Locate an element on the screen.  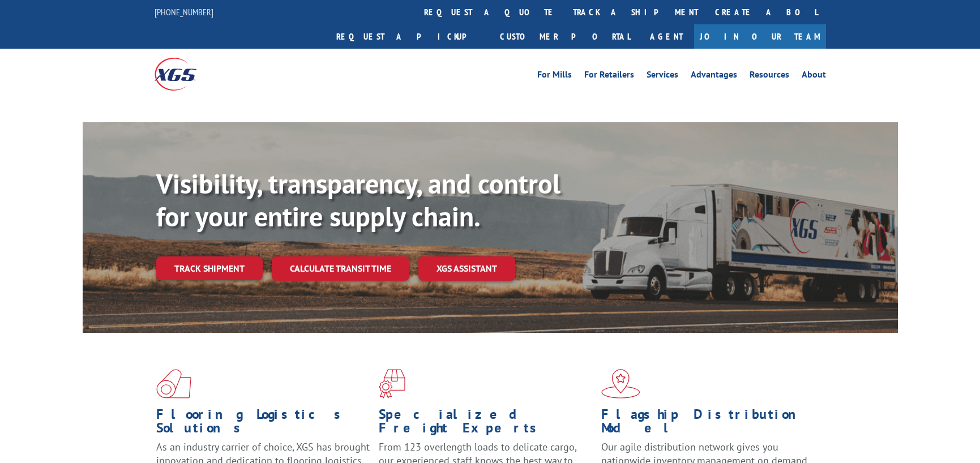
h1: Flagship Distribution Model is located at coordinates (708, 424).